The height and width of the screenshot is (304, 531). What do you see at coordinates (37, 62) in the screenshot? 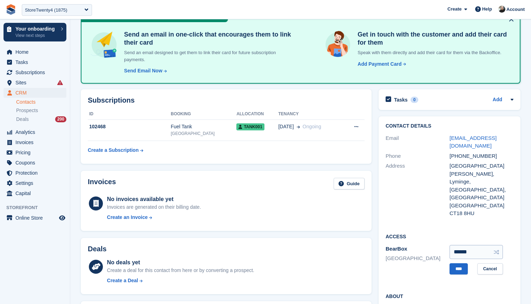
I see `span: Tasks` at bounding box center [37, 62].